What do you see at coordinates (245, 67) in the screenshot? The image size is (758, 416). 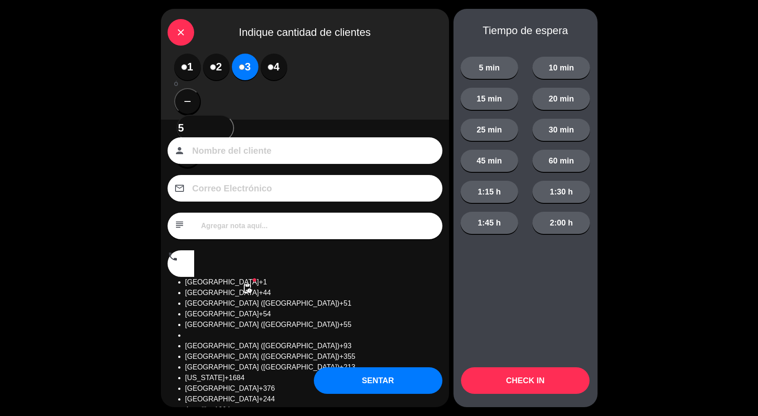 I see `label: 3` at bounding box center [245, 67].